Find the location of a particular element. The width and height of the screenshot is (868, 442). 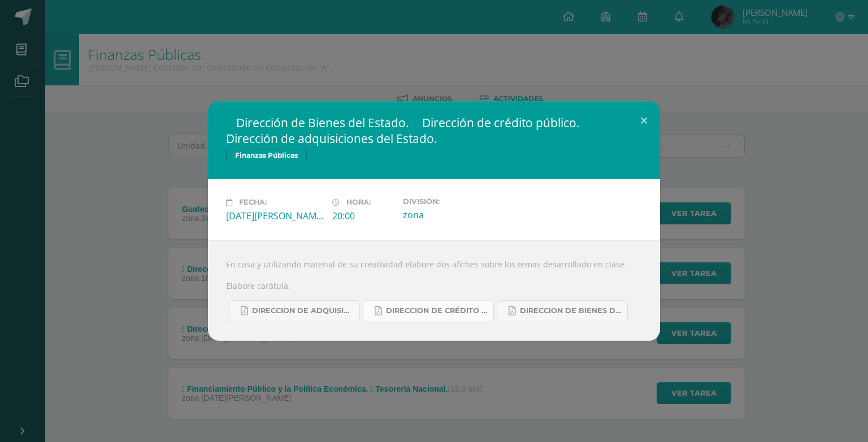

span: DIRECCION DE CRÉDITO PÚBLICO.pdf is located at coordinates (436, 311).